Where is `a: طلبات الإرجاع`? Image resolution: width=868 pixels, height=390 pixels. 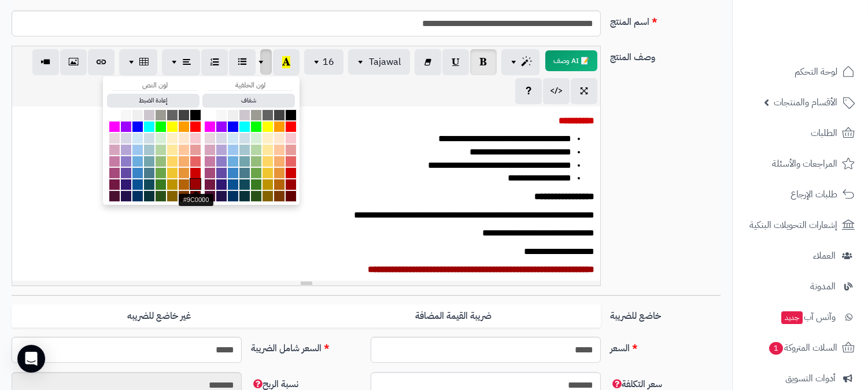
a: طلبات الإرجاع is located at coordinates (800, 194).